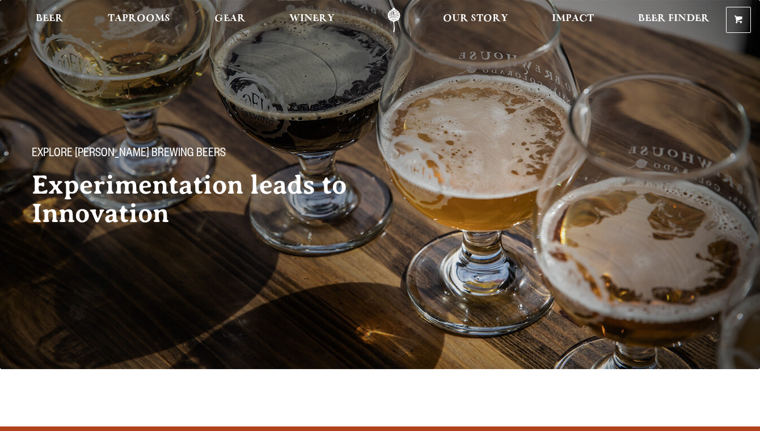  Describe the element at coordinates (230, 19) in the screenshot. I see `span: Gear` at that location.